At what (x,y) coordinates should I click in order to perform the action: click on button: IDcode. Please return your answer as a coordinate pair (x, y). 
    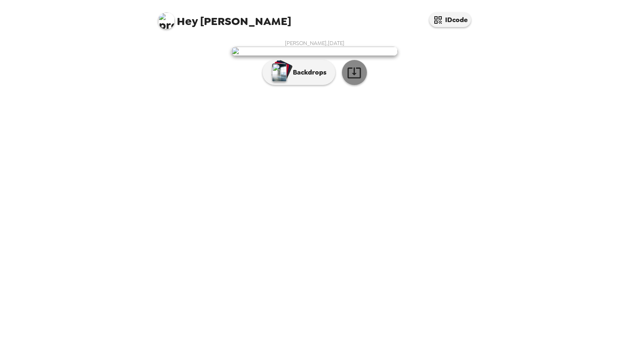
    Looking at the image, I should click on (450, 20).